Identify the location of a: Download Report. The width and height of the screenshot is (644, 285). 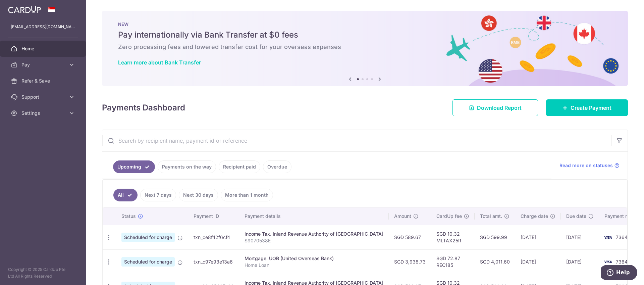
(495, 108).